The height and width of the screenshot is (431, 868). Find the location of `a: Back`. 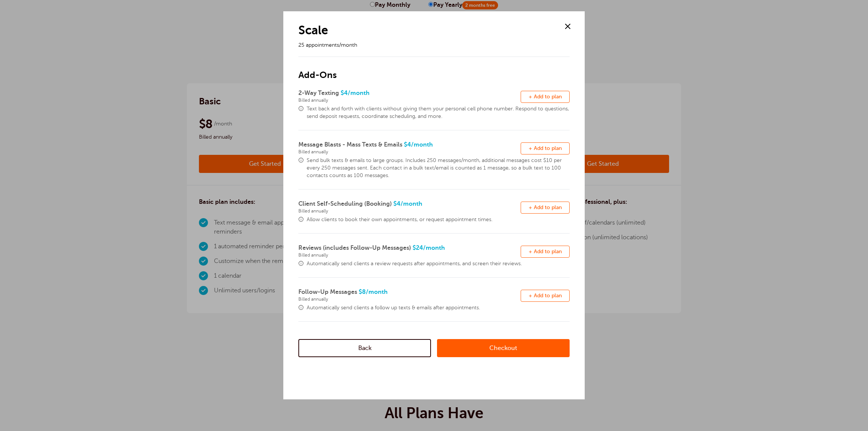

a: Back is located at coordinates (364, 348).